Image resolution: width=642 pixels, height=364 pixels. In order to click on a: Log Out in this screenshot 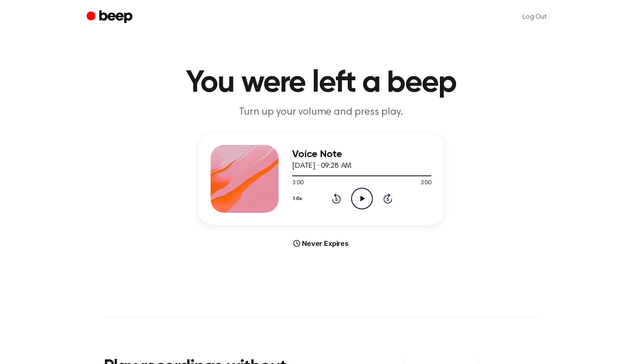, I will do `click(535, 17)`.